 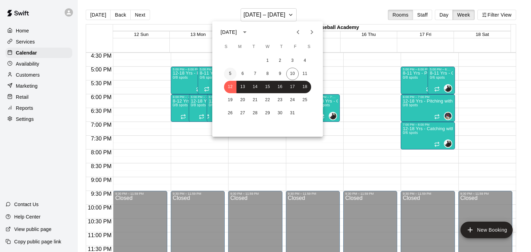 What do you see at coordinates (226, 47) in the screenshot?
I see `span: Sunday` at bounding box center [226, 47].